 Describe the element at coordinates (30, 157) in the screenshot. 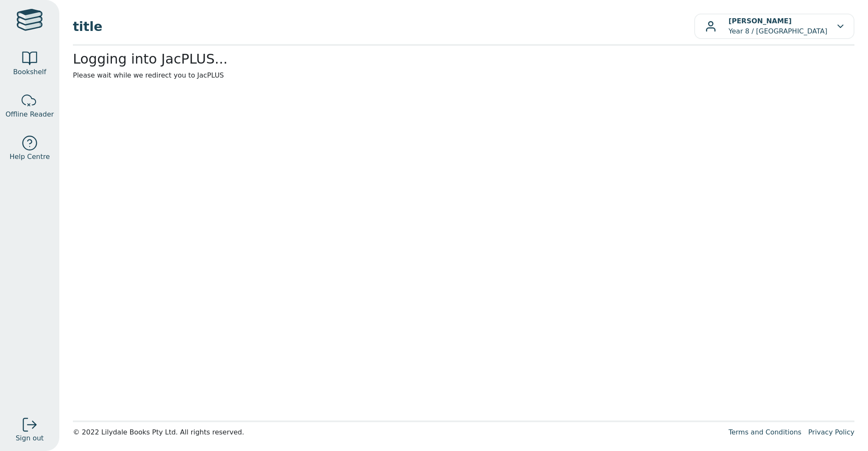

I see `span: Help Centre` at that location.